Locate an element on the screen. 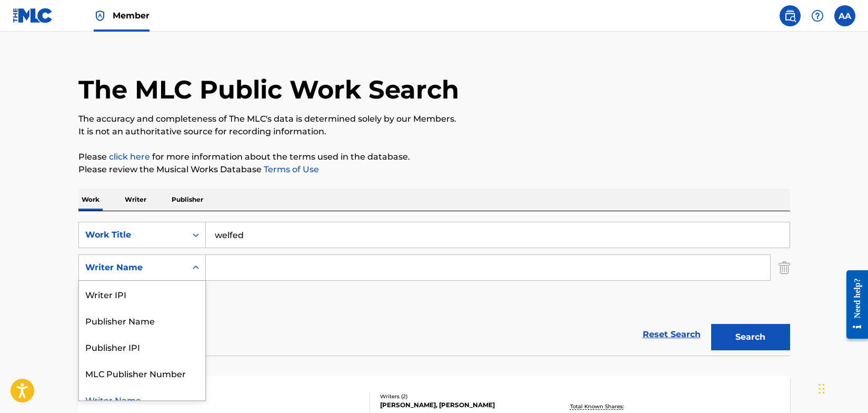 Image resolution: width=868 pixels, height=413 pixels. a: Reset Search is located at coordinates (672, 334).